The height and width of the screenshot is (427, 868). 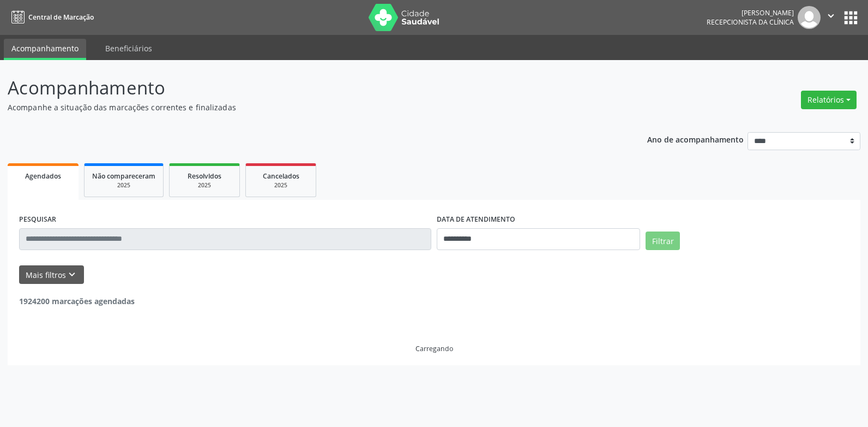 I want to click on strong: 1924200 marcações agendadas, so click(x=77, y=301).